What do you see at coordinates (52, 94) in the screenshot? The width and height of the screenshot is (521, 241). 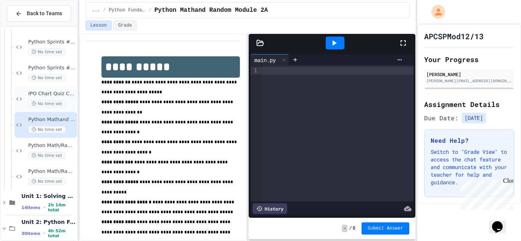 I see `span: IPO Chart Quiz Coded in Python` at bounding box center [52, 94].